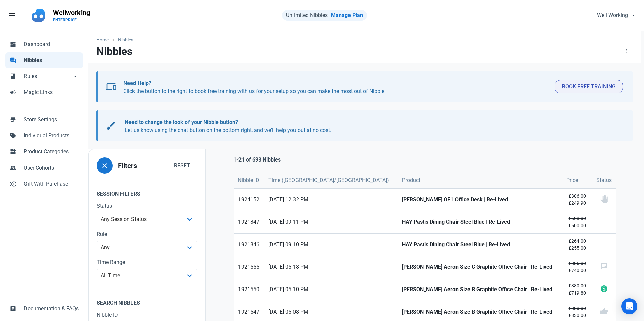 The image size is (644, 321). I want to click on a: chat, so click(605, 267).